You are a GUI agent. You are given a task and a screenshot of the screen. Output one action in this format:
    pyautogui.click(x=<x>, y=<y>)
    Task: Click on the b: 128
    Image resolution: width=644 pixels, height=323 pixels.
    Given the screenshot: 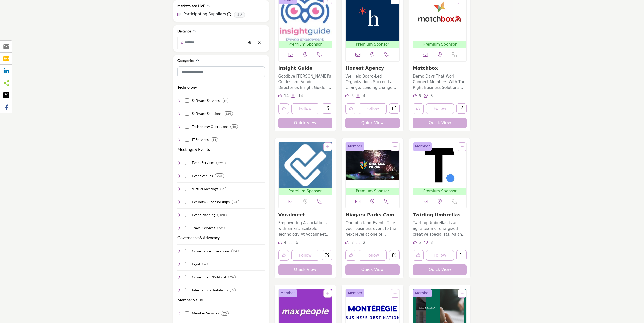 What is the action you would take?
    pyautogui.click(x=222, y=215)
    